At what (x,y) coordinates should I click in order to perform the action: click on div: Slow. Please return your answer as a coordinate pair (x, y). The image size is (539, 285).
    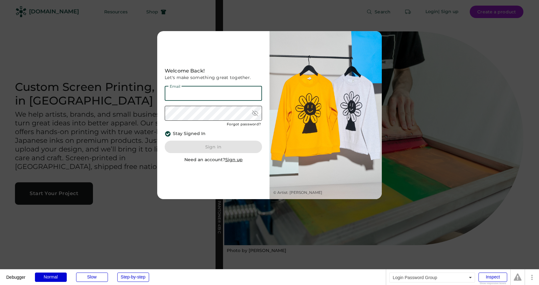
    Looking at the image, I should click on (92, 278).